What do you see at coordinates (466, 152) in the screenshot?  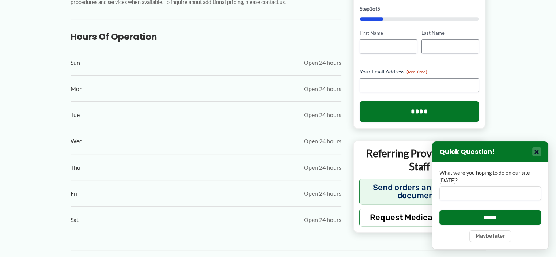 I see `h3: Quick Question!` at bounding box center [466, 152].